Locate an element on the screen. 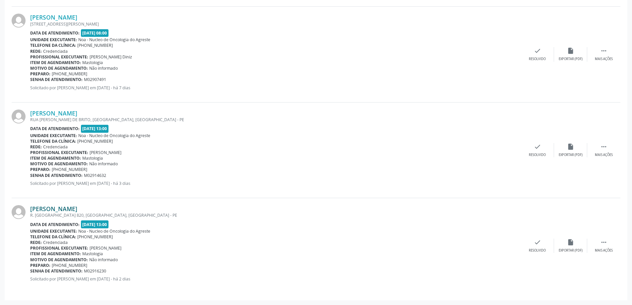  span: M02907491 is located at coordinates (95, 79).